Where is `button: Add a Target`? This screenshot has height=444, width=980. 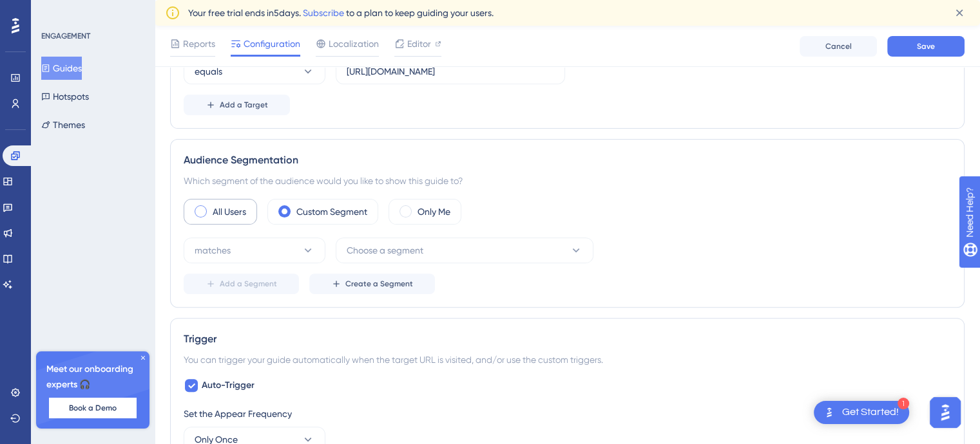
button: Add a Target is located at coordinates (237, 105).